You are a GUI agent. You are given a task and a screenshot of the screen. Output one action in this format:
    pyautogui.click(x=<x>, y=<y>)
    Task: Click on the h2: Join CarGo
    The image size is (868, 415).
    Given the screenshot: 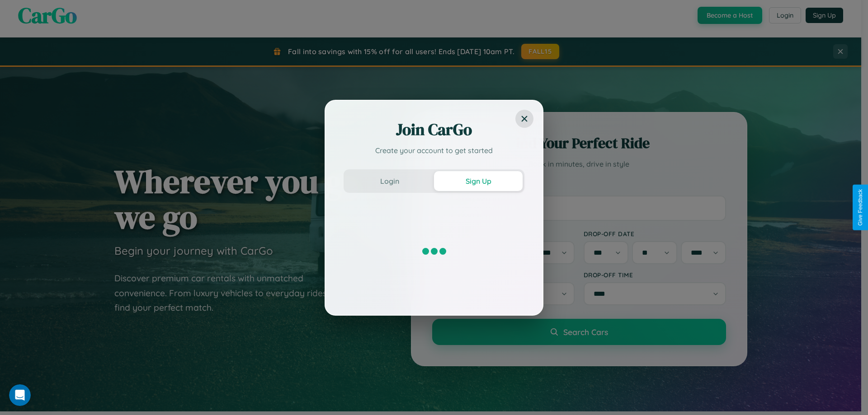 What is the action you would take?
    pyautogui.click(x=434, y=130)
    